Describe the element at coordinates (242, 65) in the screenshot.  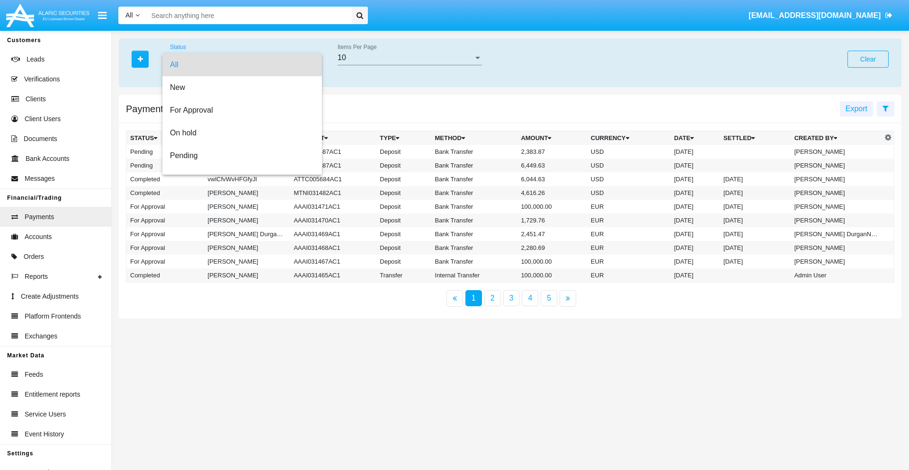
I see `span: All` at that location.